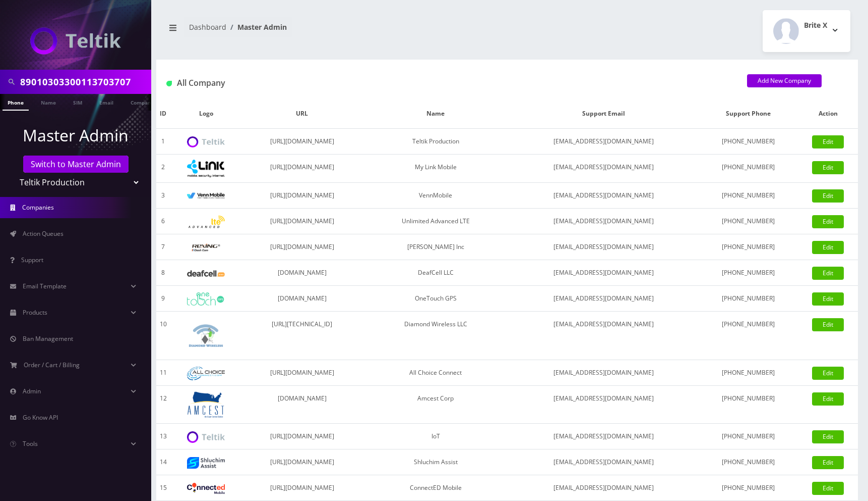  What do you see at coordinates (205, 298) in the screenshot?
I see `img: OneTouch GPS` at bounding box center [205, 298].